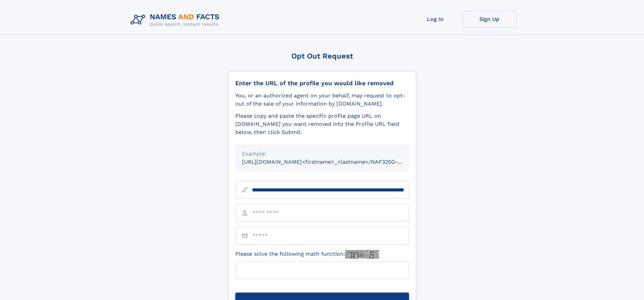  Describe the element at coordinates (177, 20) in the screenshot. I see `img: Logo Names and Facts` at that location.